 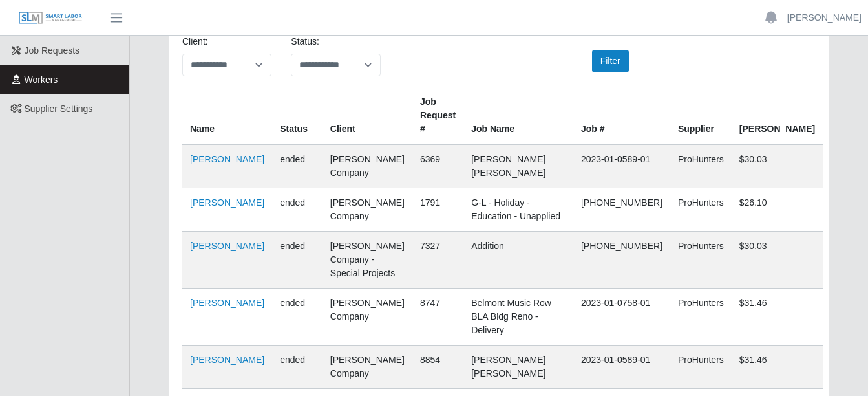 I want to click on label: Client:, so click(x=195, y=42).